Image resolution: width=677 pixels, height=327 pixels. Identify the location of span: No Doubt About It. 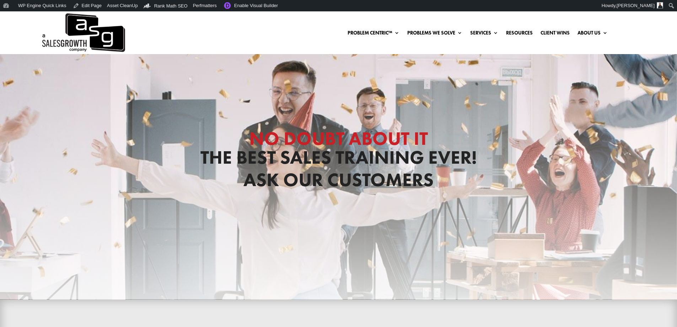
(338, 138).